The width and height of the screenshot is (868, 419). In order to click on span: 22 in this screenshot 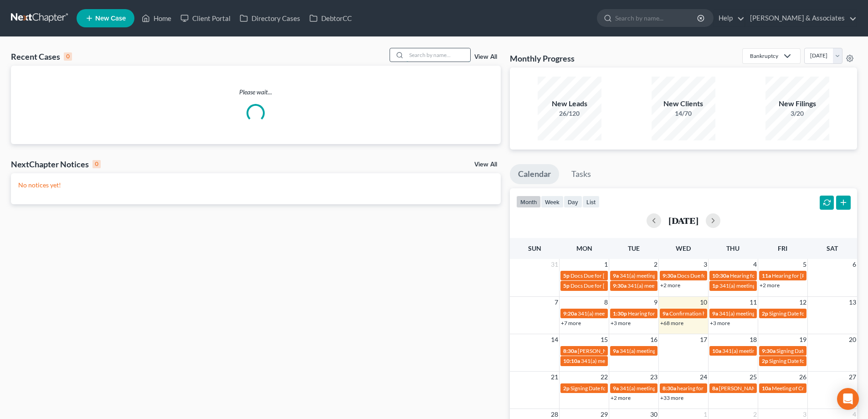, I will do `click(604, 377)`.